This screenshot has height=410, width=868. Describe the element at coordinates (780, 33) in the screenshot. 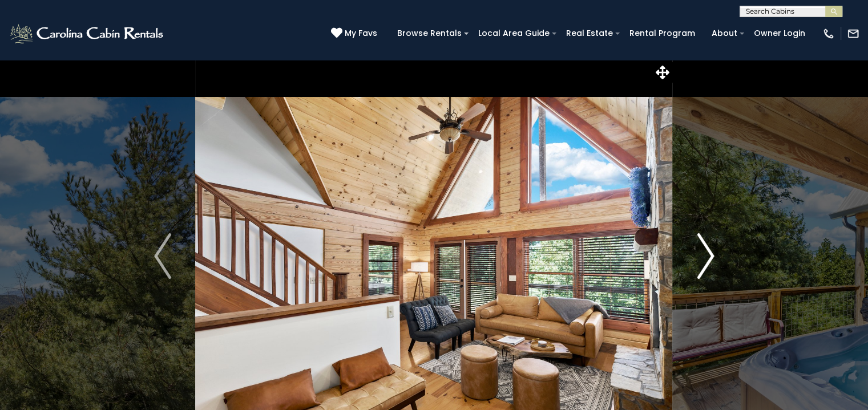

I see `a: Owner Login` at that location.